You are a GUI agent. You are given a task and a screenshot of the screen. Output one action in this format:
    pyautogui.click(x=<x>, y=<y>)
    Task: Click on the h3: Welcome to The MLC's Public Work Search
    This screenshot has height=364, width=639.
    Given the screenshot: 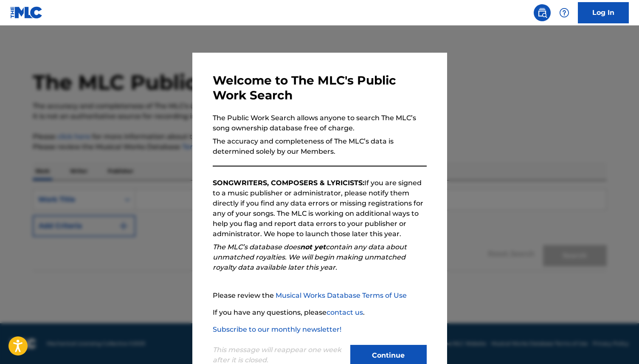 What is the action you would take?
    pyautogui.click(x=320, y=87)
    